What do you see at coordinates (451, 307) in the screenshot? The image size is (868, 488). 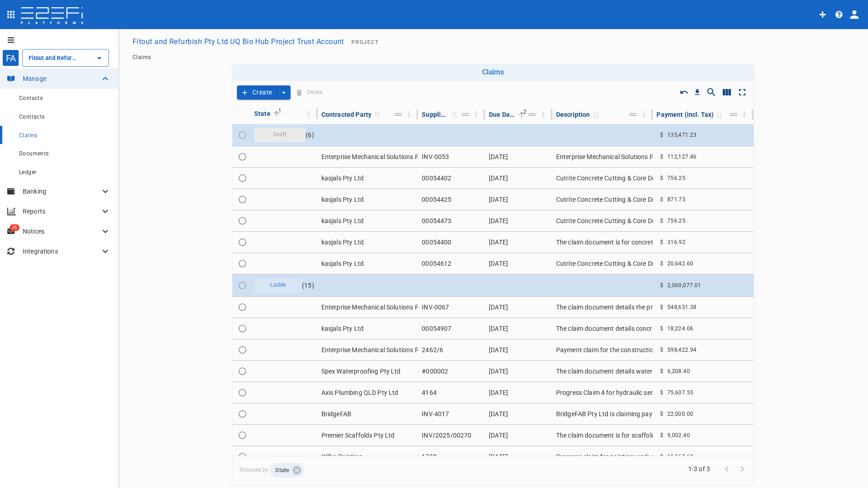 I see `td: INV-0067` at bounding box center [451, 307].